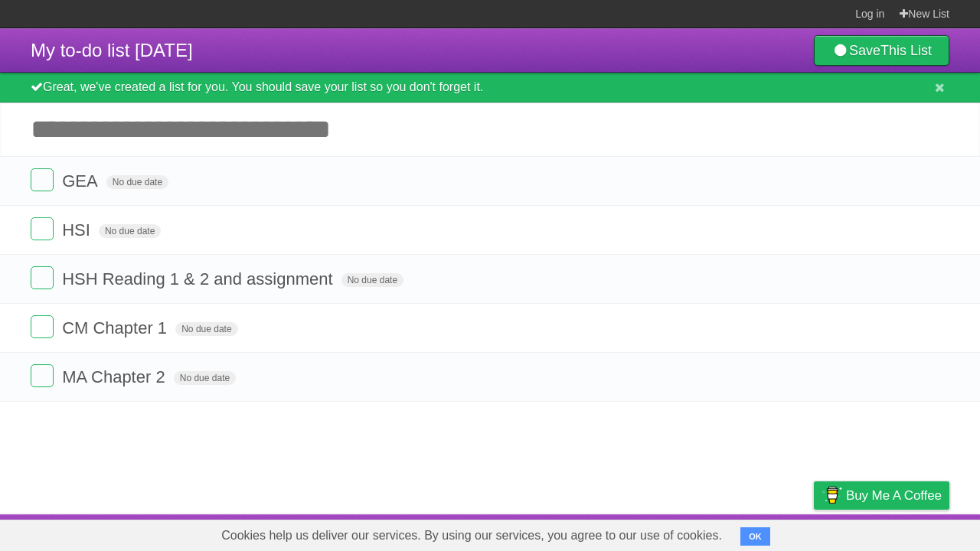 The image size is (980, 551). I want to click on span: CM Chapter 1, so click(117, 327).